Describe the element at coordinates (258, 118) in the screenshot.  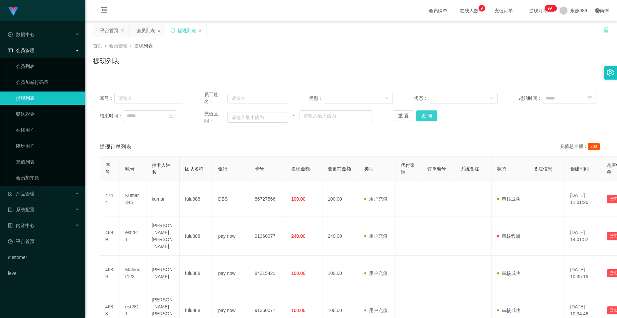
I see `input: 请输入最小值为` at that location.